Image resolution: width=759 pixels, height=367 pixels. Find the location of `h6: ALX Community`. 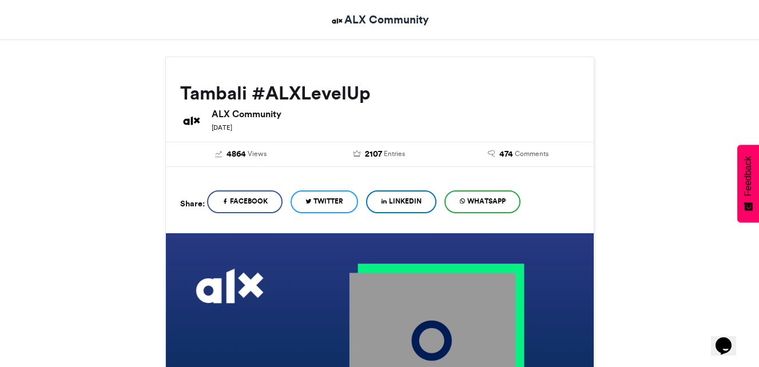

h6: ALX Community is located at coordinates (395, 114).